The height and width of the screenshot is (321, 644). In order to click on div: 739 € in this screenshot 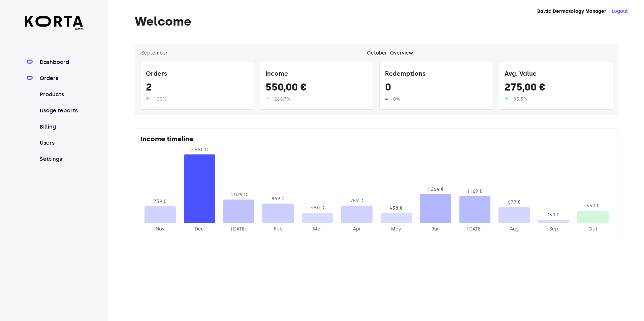, I will do `click(160, 201)`.